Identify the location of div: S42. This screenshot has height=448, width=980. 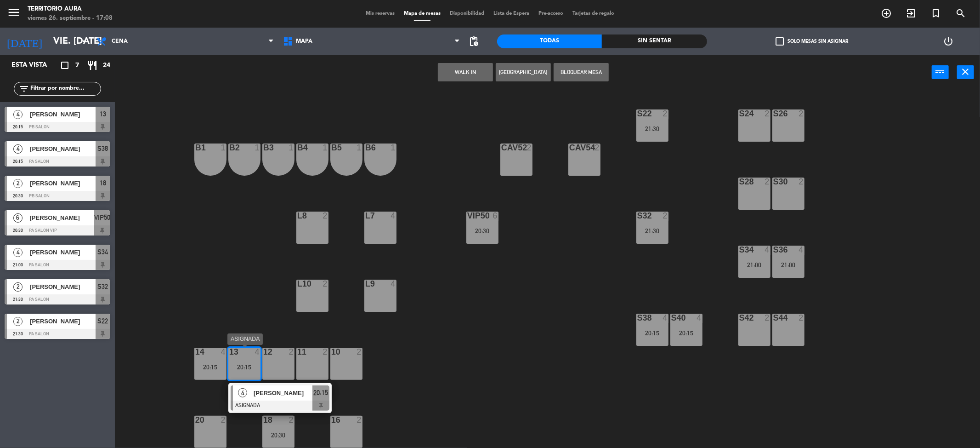
(739, 317).